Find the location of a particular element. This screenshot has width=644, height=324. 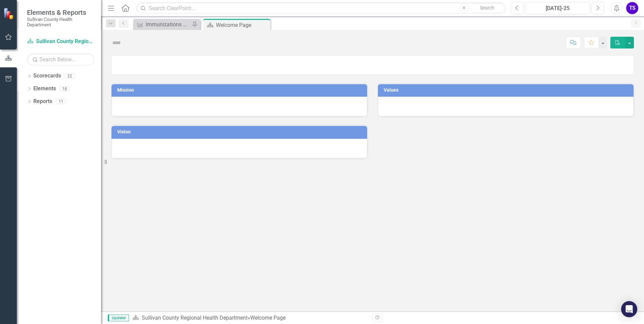

a: Reports is located at coordinates (43, 101).